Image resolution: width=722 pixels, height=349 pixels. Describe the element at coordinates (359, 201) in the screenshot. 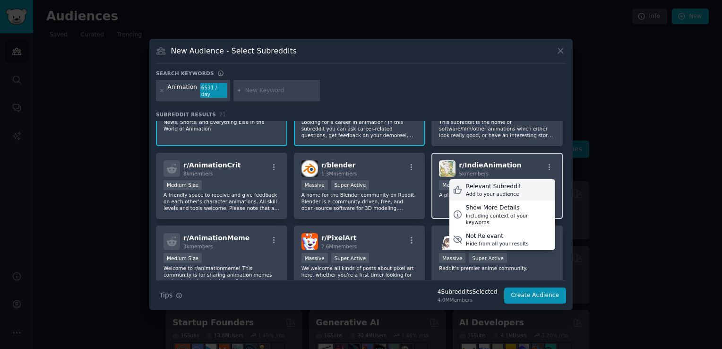

I see `p: A home for the Blender community on Reddit. Blender is a community-driven, free, and open-source ...` at that location.